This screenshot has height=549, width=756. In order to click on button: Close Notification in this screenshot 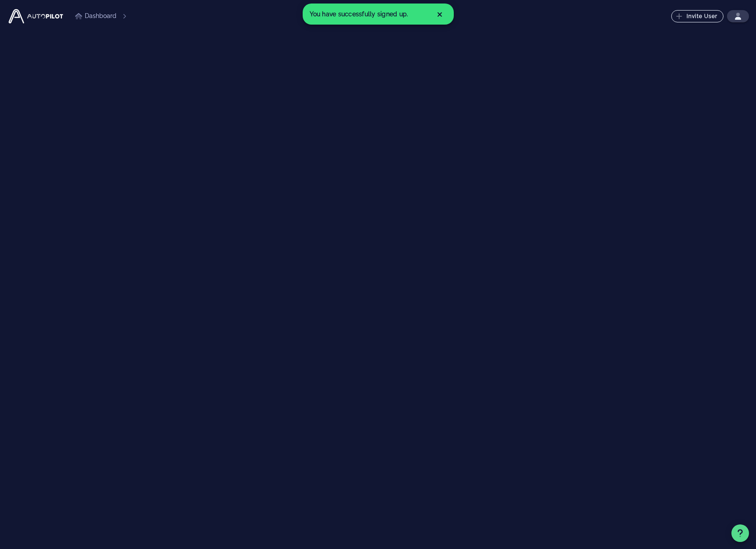, I will do `click(440, 14)`.